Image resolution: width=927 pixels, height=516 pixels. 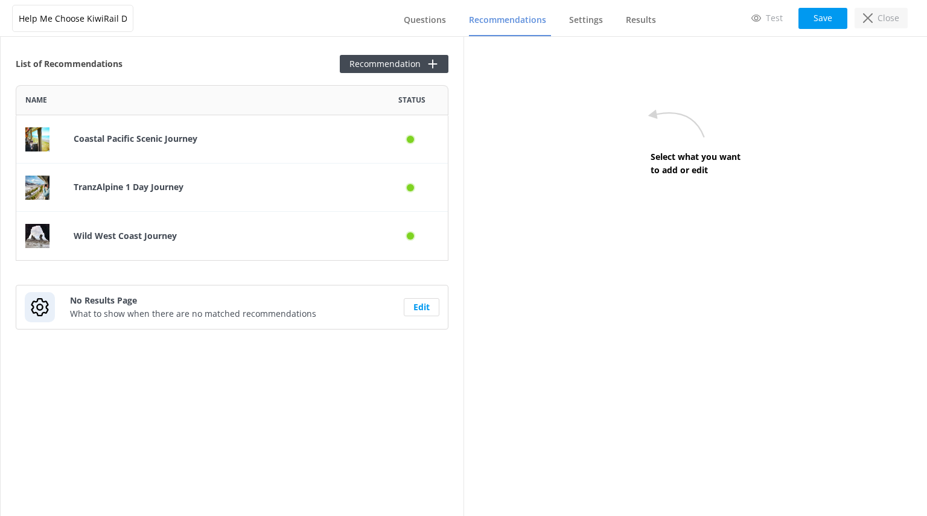 I want to click on a: Test, so click(x=767, y=18).